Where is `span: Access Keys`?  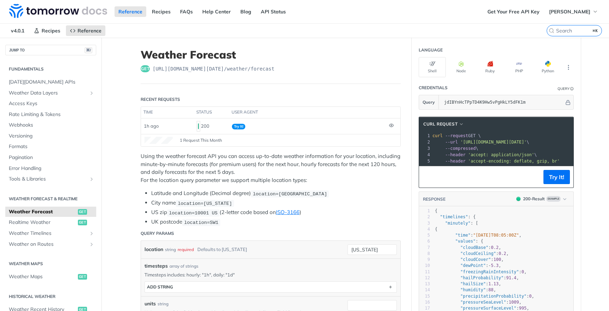 span: Access Keys is located at coordinates (51, 104).